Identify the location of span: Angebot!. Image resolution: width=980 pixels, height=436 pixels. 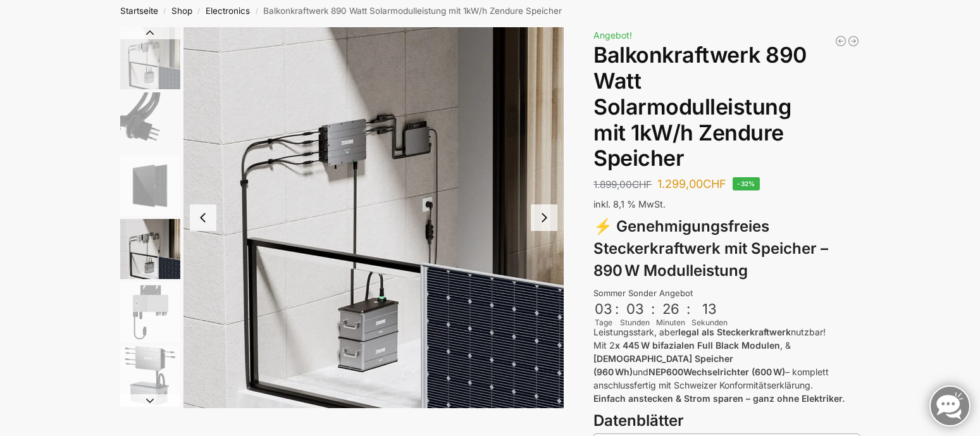
(613, 35).